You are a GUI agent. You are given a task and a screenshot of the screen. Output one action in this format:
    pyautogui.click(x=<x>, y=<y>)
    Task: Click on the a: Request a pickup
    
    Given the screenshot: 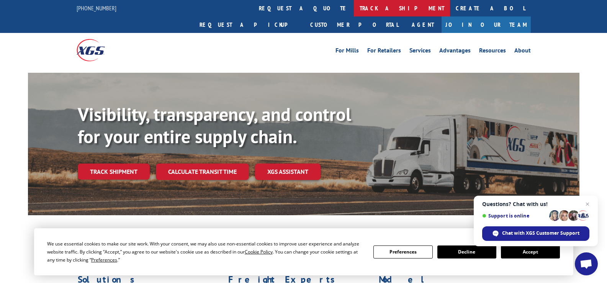 What is the action you would take?
    pyautogui.click(x=249, y=24)
    